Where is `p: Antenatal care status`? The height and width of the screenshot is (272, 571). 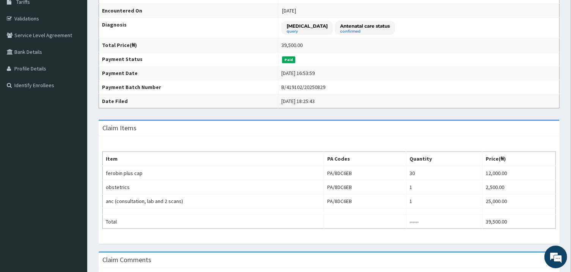
p: Antenatal care status is located at coordinates (364, 26).